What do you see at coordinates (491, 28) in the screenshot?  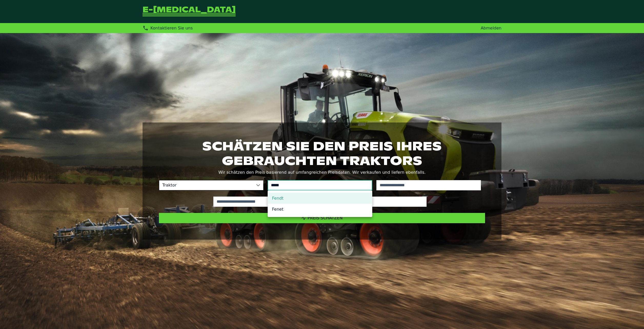 I see `a: Abmelden` at bounding box center [491, 28].